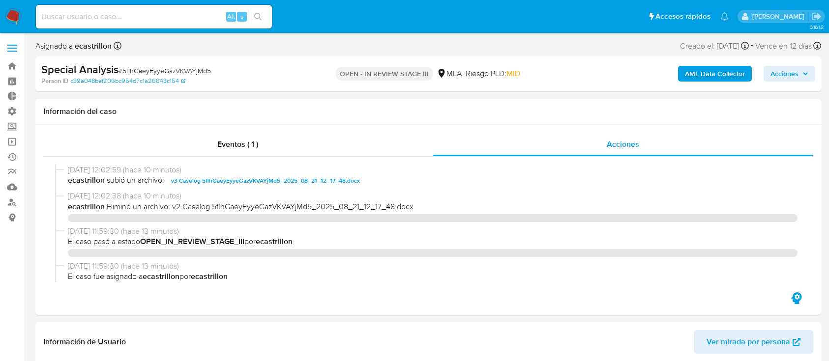 The width and height of the screenshot is (829, 361). I want to click on span: s, so click(242, 16).